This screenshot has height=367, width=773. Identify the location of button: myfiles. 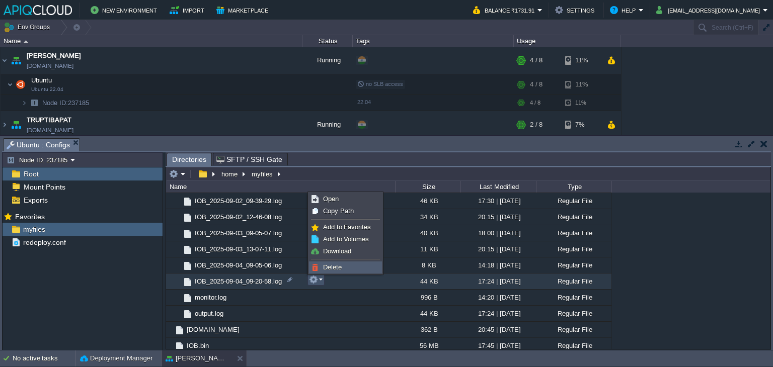
(263, 174).